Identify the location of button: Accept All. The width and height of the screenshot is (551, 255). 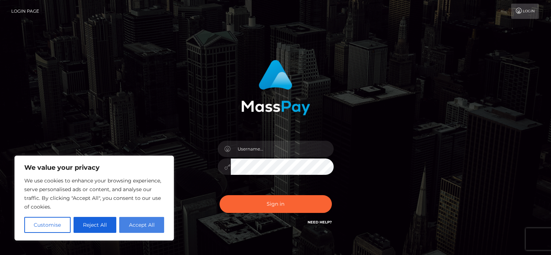
(142, 225).